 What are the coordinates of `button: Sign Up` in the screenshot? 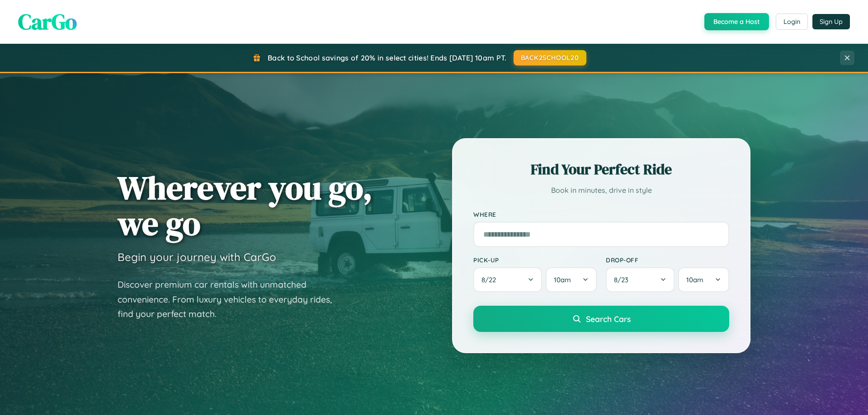 It's located at (831, 21).